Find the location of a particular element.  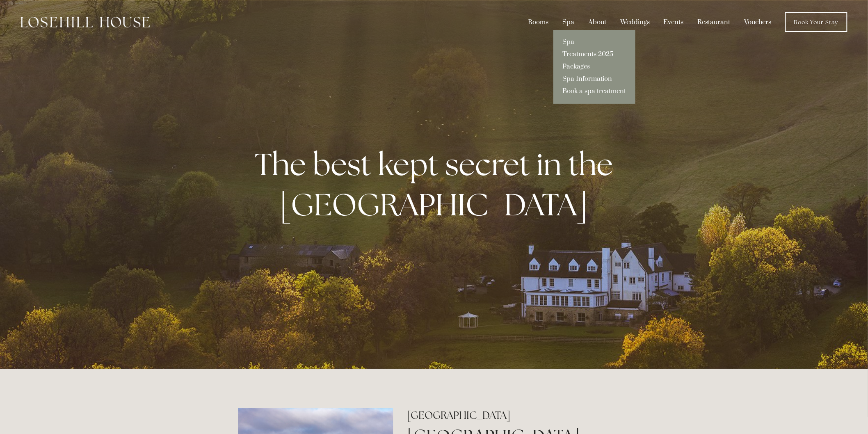

div: Events is located at coordinates (673, 22).